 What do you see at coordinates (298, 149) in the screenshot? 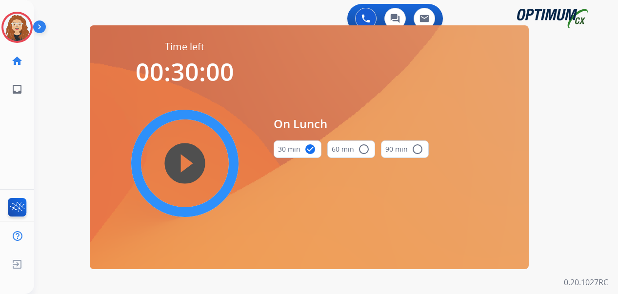
I see `button: 30 min` at bounding box center [298, 149].